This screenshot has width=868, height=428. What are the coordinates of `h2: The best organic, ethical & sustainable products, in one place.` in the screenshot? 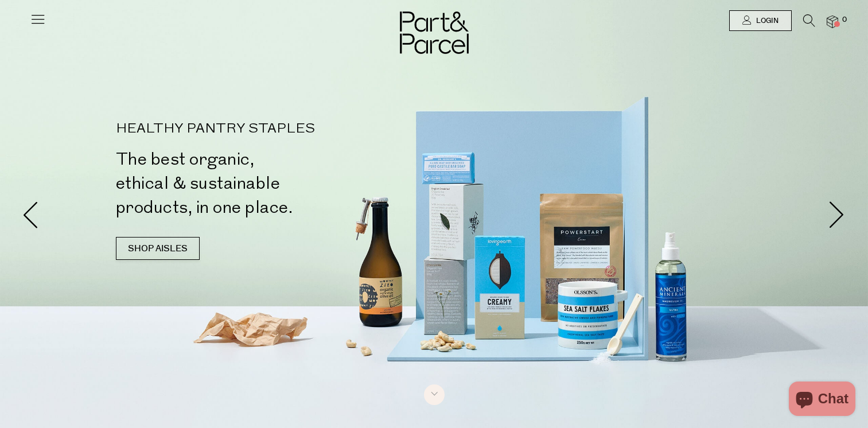 It's located at (277, 183).